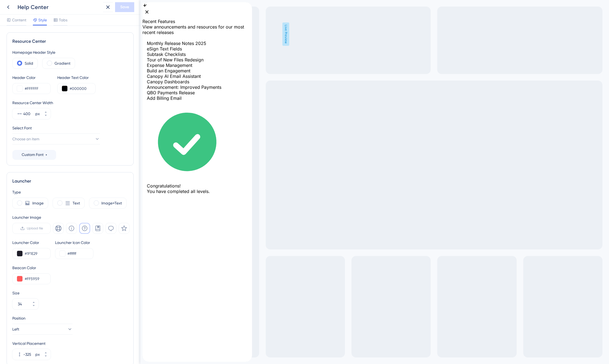 The width and height of the screenshot is (609, 364). What do you see at coordinates (70, 41) in the screenshot?
I see `div: Resource Center` at bounding box center [70, 41].